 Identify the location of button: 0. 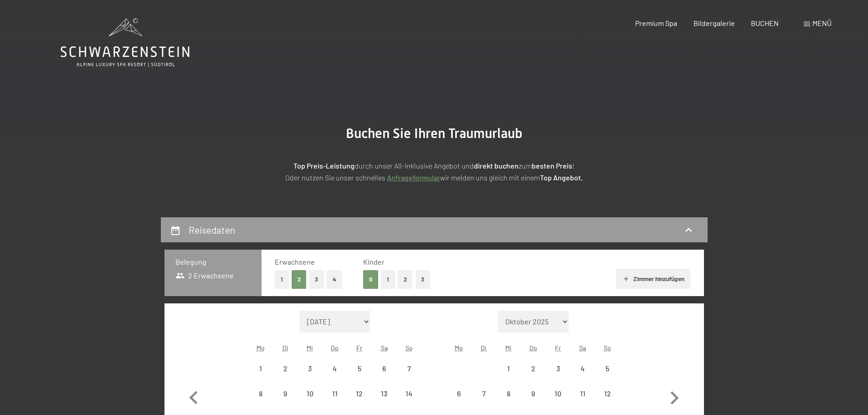
(370, 279).